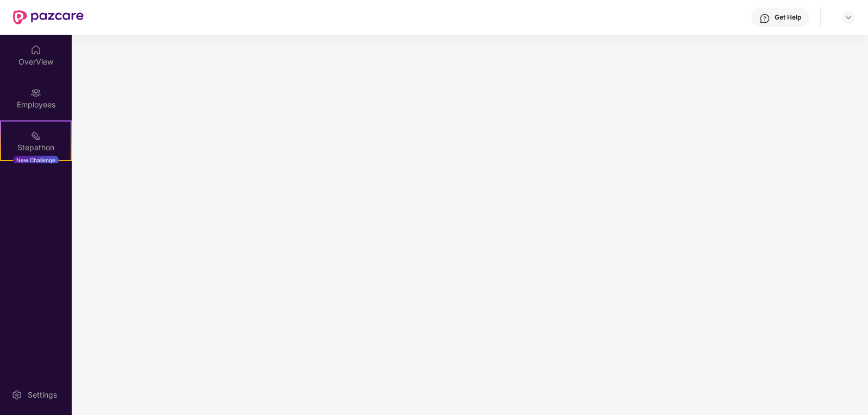  Describe the element at coordinates (36, 93) in the screenshot. I see `img: svg+xml;base64,PHN2ZyBpZD0iRW1wbG95ZWVzIiB4bWxucz0iaHR0cDovL3d3dy53My5vcmcvMjAwMC9zdmciIHdpZHRoPS...` at that location.